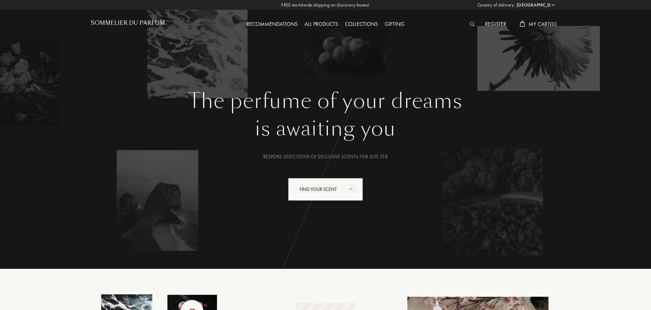 This screenshot has width=651, height=310. What do you see at coordinates (472, 24) in the screenshot?
I see `img: search_icn_white.svg` at bounding box center [472, 24].